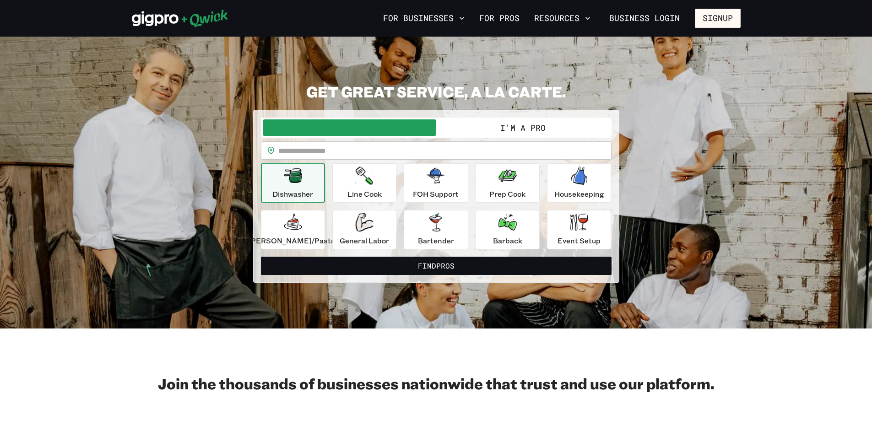 The height and width of the screenshot is (436, 872). Describe the element at coordinates (507, 230) in the screenshot. I see `button: Barback` at that location.